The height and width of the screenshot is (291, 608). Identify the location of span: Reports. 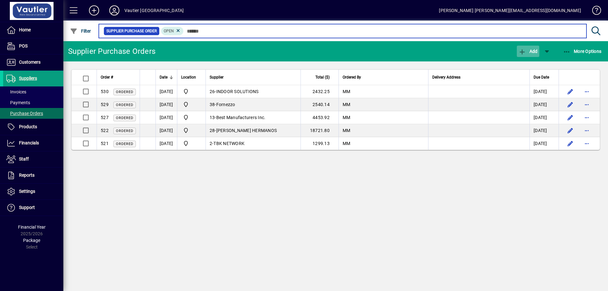
(27, 175).